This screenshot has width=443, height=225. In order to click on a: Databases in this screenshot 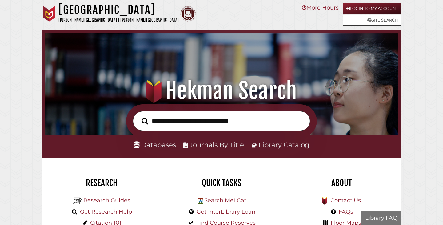, I will do `click(155, 145)`.